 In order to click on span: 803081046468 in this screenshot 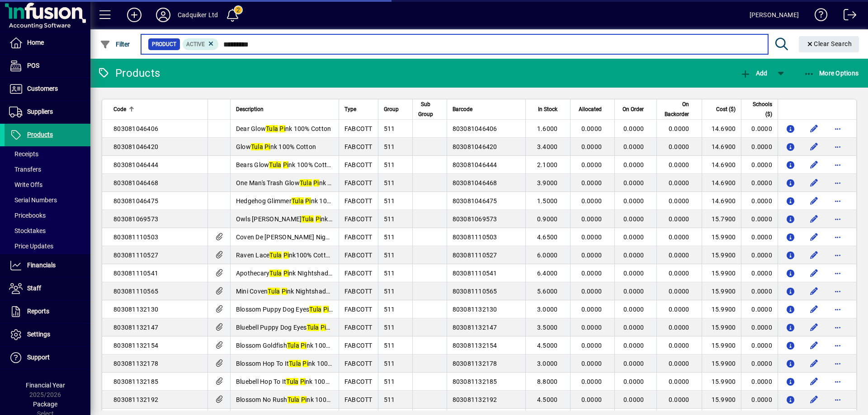, I will do `click(475, 183)`.